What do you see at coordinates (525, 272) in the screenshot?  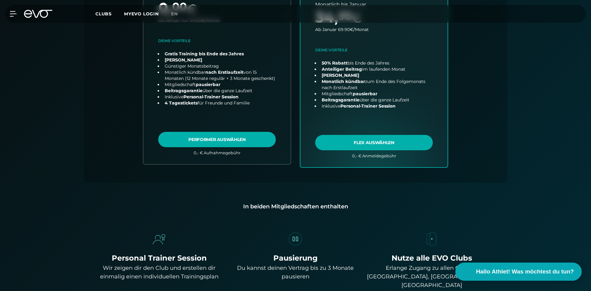 I see `span: Hallo Athlet! Was möchtest du tun?` at bounding box center [525, 272].